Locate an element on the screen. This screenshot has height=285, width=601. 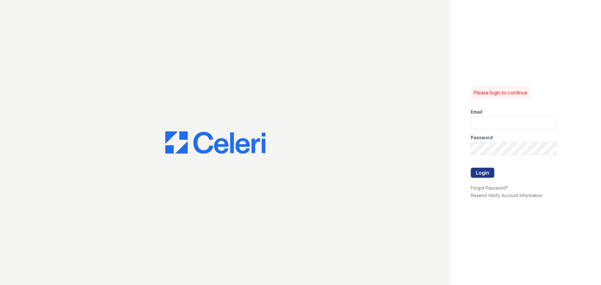
button: Login is located at coordinates (483, 173).